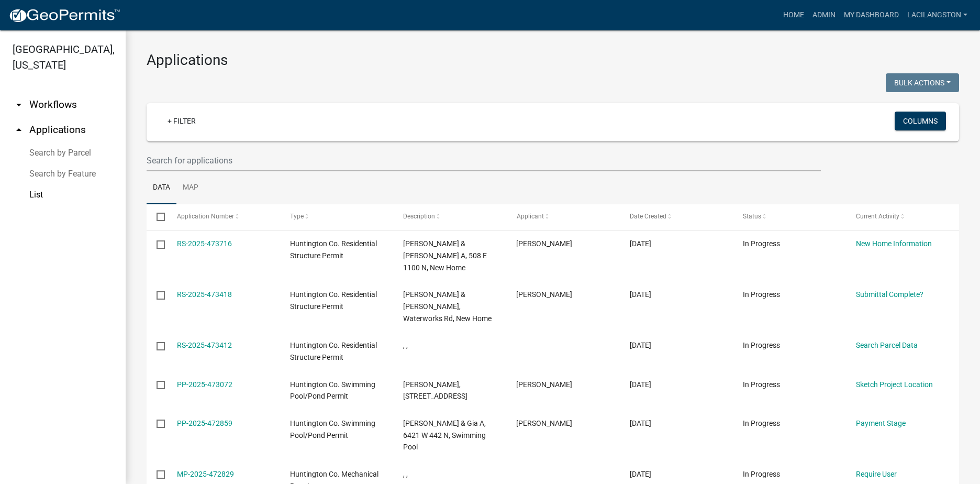  Describe the element at coordinates (205, 384) in the screenshot. I see `a: PP-2025-473072` at that location.